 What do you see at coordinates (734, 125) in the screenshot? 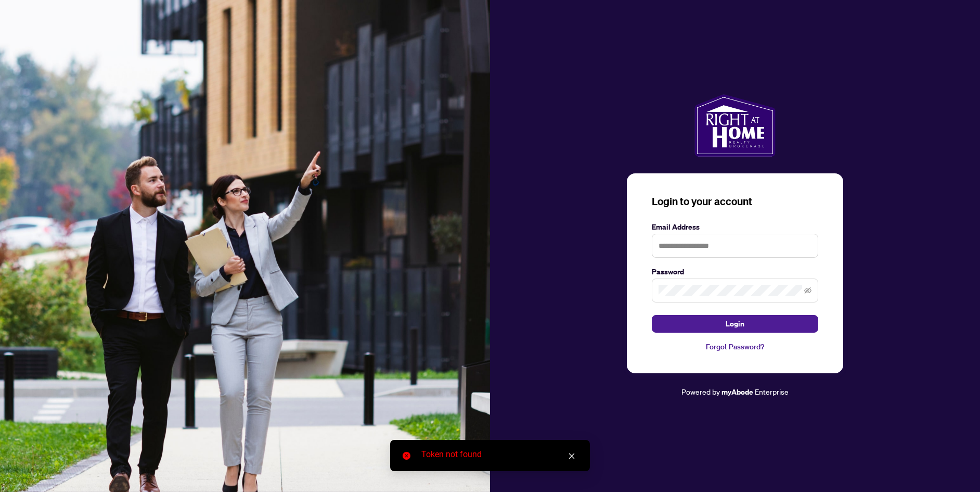
I see `img: ma-logo` at bounding box center [734, 125].